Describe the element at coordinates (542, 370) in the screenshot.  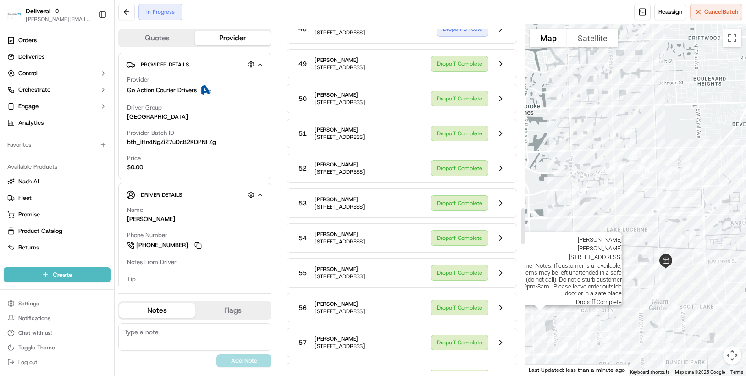
I see `img: Google` at that location.